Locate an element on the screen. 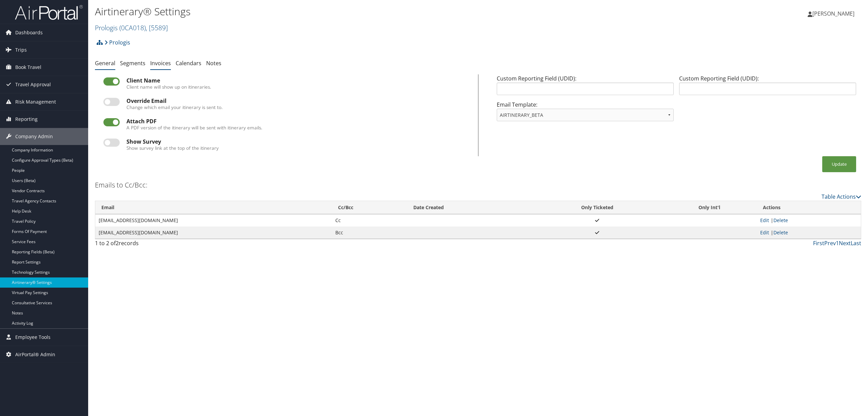 The image size is (868, 416). span: AirPortal® Admin is located at coordinates (35, 354).